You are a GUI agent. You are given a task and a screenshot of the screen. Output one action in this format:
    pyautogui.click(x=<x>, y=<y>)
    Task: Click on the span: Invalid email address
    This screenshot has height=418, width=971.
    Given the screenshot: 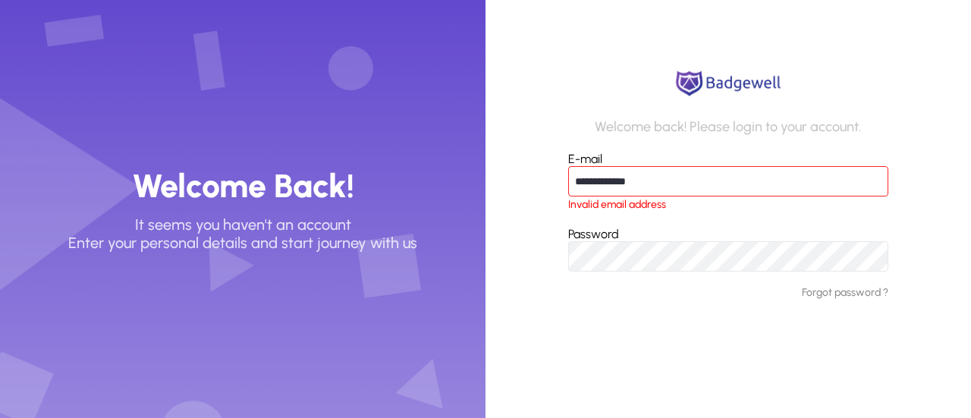 What is the action you would take?
    pyautogui.click(x=728, y=205)
    